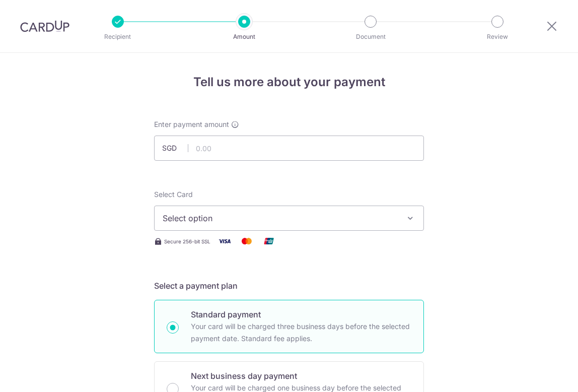 Image resolution: width=578 pixels, height=392 pixels. What do you see at coordinates (191, 125) in the screenshot?
I see `span: Enter payment amount` at bounding box center [191, 125].